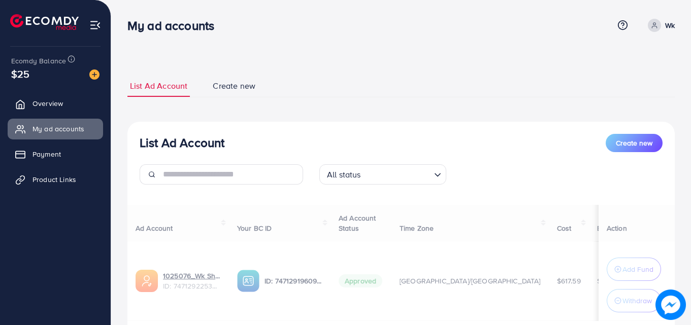 Image resolution: width=691 pixels, height=325 pixels. Describe the element at coordinates (55, 129) in the screenshot. I see `a: My ad accounts` at that location.